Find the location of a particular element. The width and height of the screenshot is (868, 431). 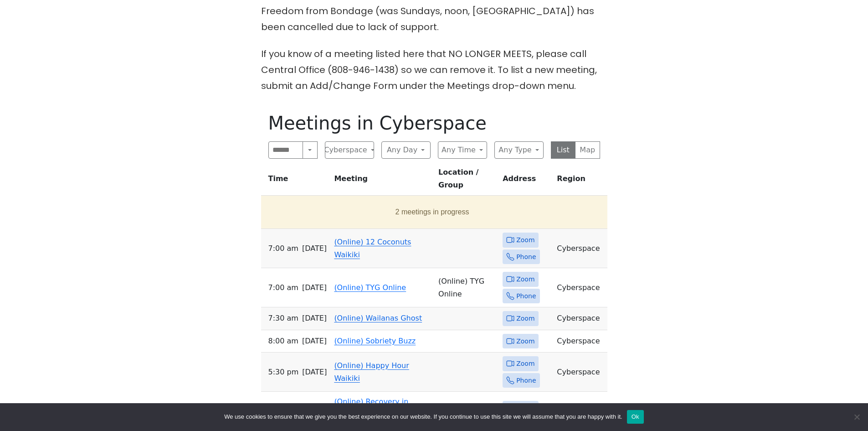

button: Any Day is located at coordinates (406, 150).